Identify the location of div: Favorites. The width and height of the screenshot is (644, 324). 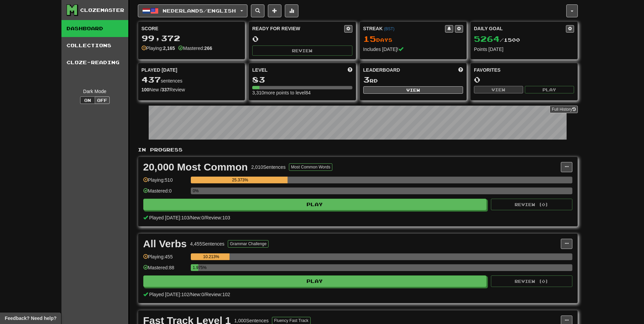
(524, 70).